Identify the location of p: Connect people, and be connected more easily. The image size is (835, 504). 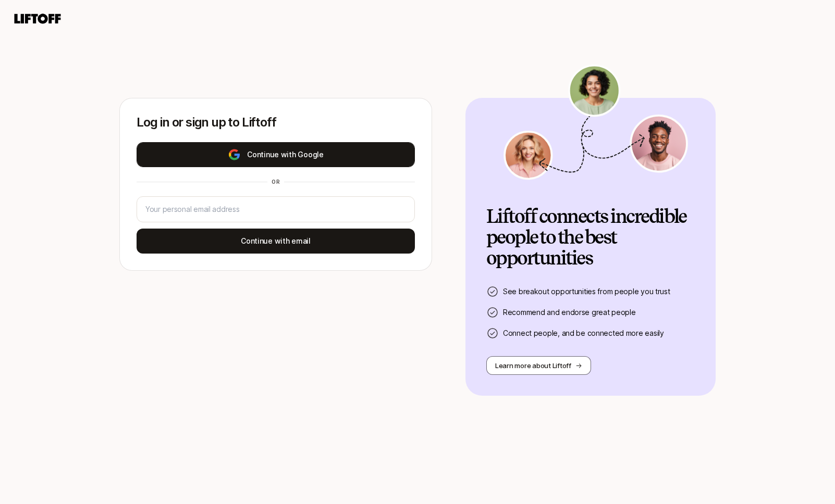
(583, 334).